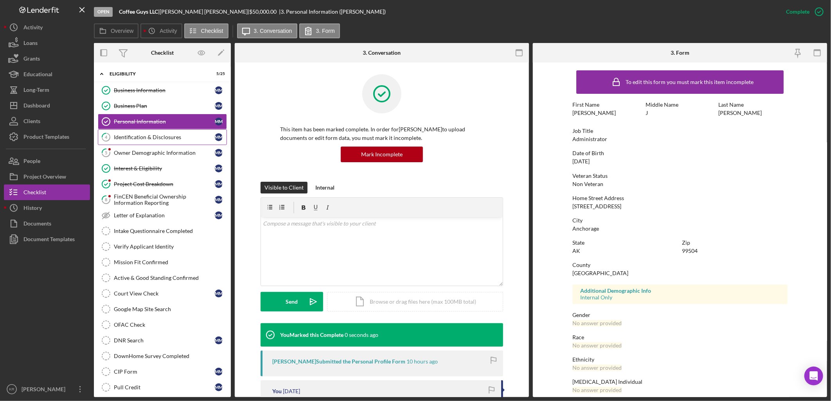  What do you see at coordinates (680, 153) in the screenshot?
I see `div: Date of Birth` at bounding box center [680, 153].